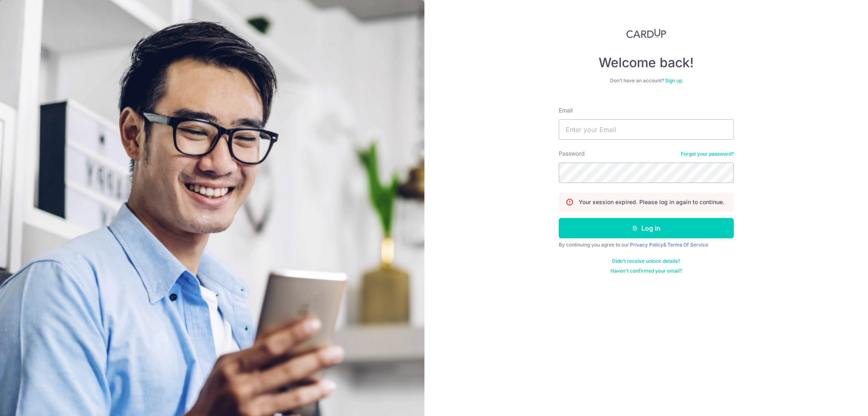 The height and width of the screenshot is (416, 868). What do you see at coordinates (651, 202) in the screenshot?
I see `p: Your session expired. Please log in again to continue.` at bounding box center [651, 202].